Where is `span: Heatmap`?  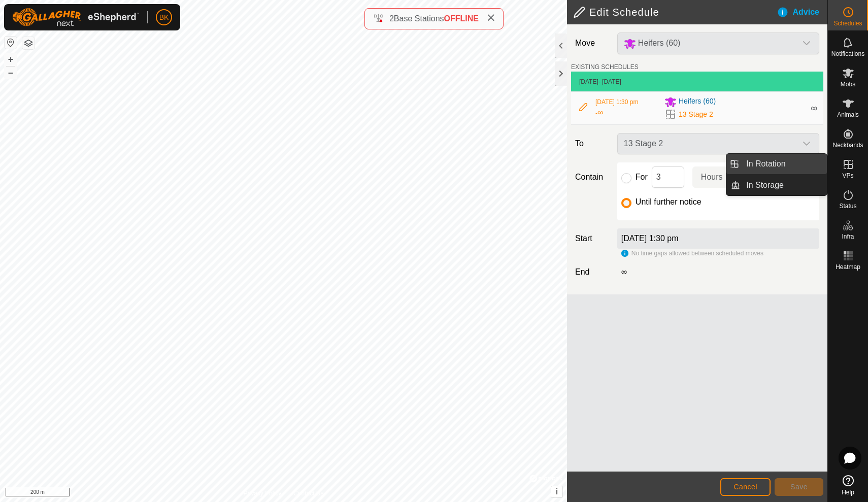 span: Heatmap is located at coordinates (847, 267).